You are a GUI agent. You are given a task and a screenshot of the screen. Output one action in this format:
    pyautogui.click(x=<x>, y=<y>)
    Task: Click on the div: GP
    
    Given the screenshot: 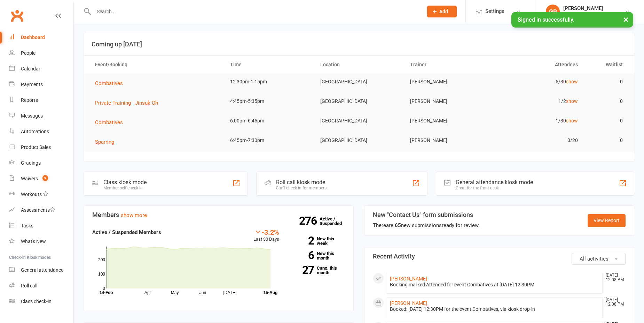 What is the action you would take?
    pyautogui.click(x=553, y=11)
    